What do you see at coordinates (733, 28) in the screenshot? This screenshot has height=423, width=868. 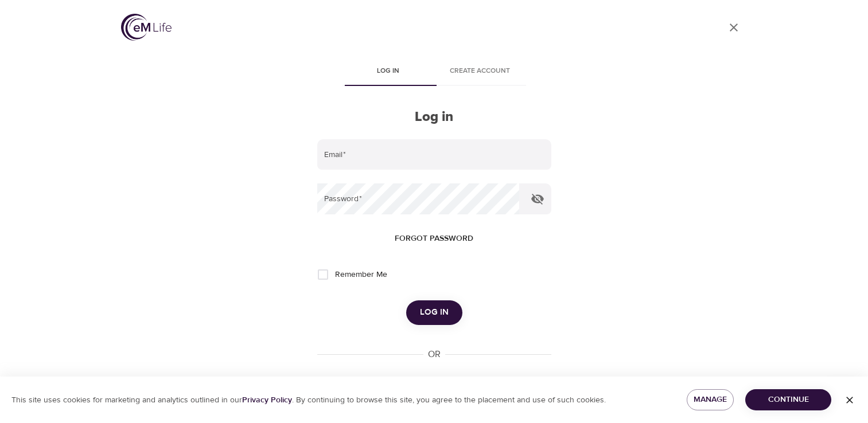 I see `a: close` at bounding box center [733, 28].